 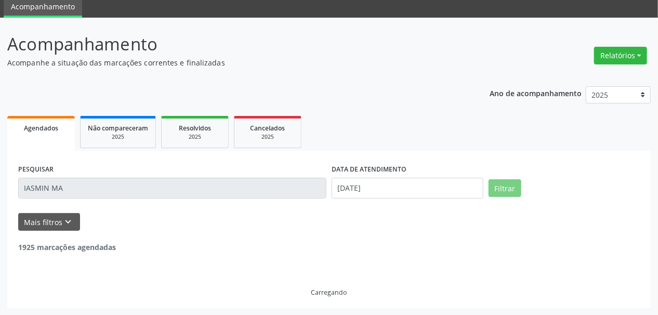 What do you see at coordinates (172, 188) in the screenshot?
I see `input: Nome, CNS` at bounding box center [172, 188].